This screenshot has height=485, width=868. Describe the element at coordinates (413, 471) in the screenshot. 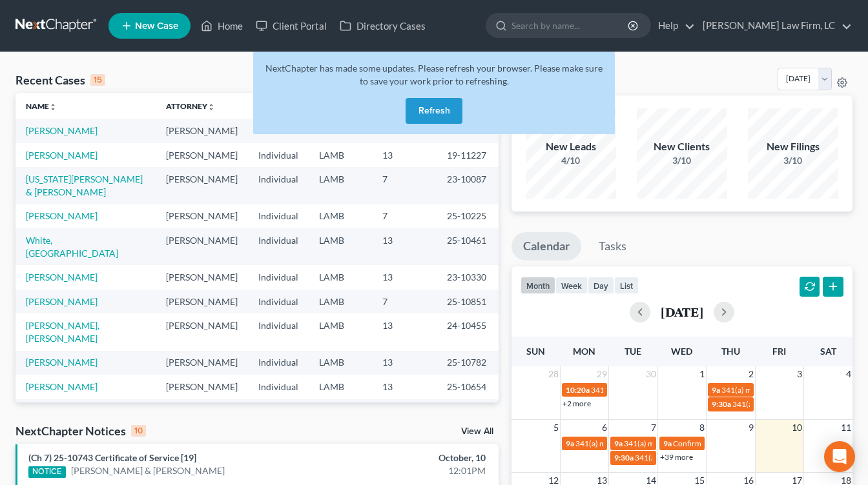

I see `div: 12:01PM` at that location.